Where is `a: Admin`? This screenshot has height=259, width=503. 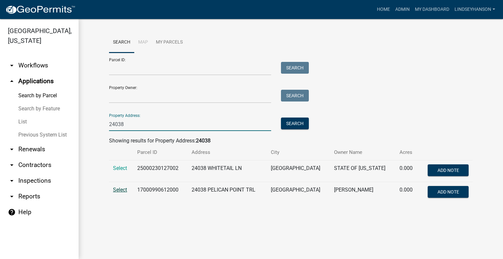
a: Admin is located at coordinates (402, 9).